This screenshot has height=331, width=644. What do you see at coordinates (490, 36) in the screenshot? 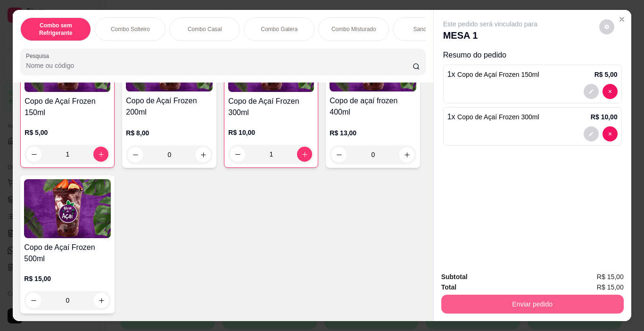
I see `p: MESA 1` at bounding box center [490, 36].